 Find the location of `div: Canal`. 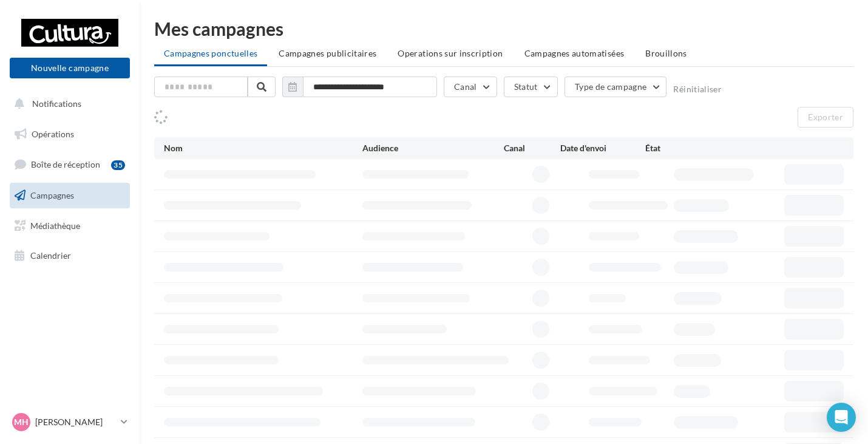

div: Canal is located at coordinates (532, 148).